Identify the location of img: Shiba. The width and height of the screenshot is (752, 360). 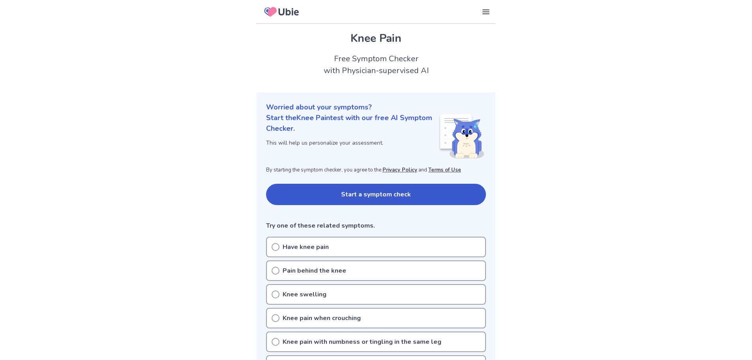
(462, 136).